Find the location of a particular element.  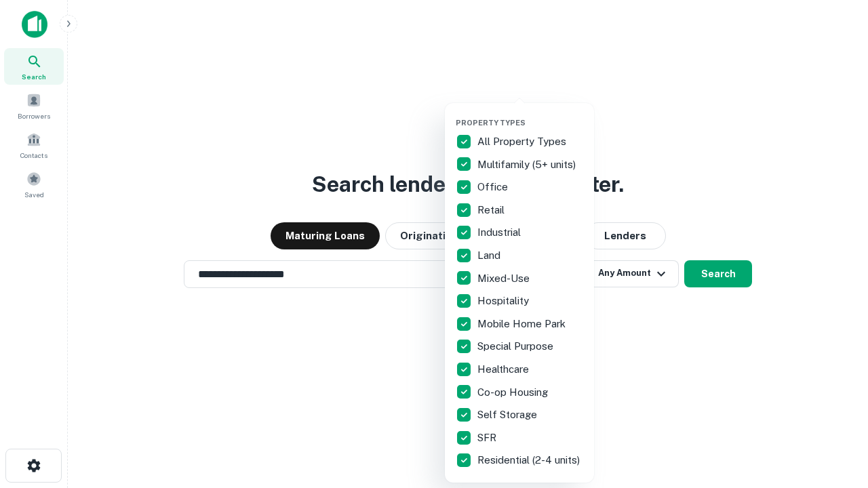

p: Industrial is located at coordinates (501, 233).